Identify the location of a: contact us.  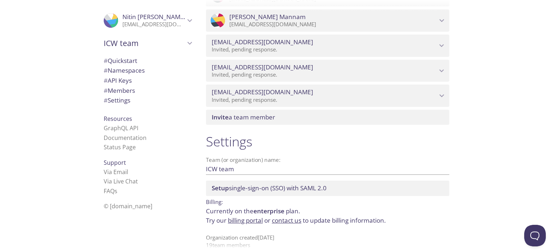
(287, 220).